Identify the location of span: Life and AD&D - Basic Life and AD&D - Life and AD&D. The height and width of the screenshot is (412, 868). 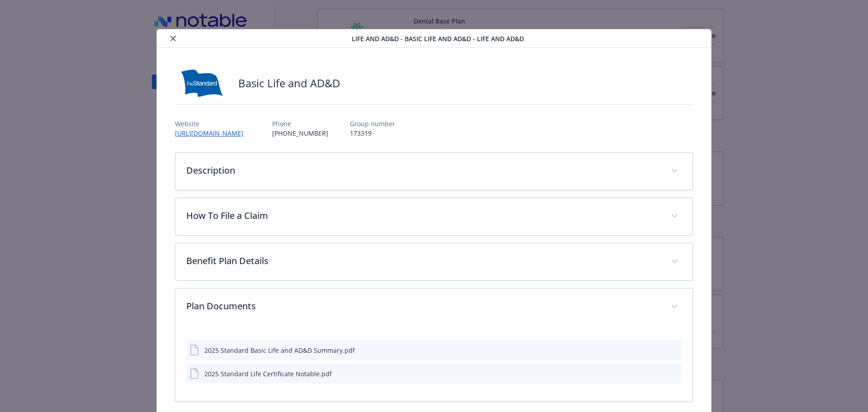
(437, 39).